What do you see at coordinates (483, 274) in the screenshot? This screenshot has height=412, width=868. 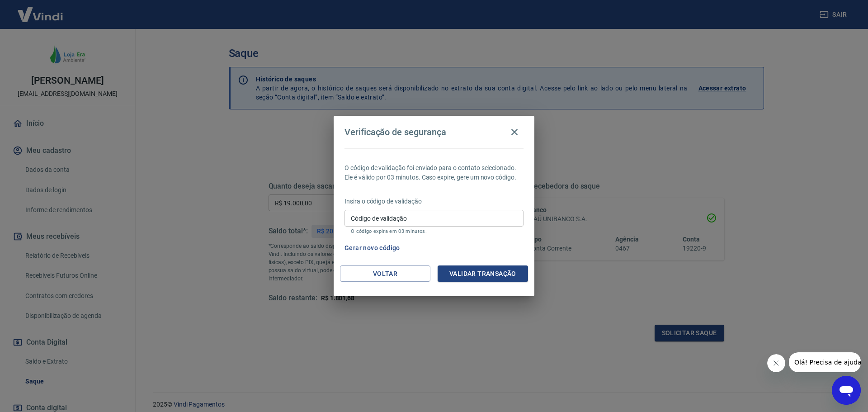 I see `button: Validar transação` at bounding box center [483, 274].